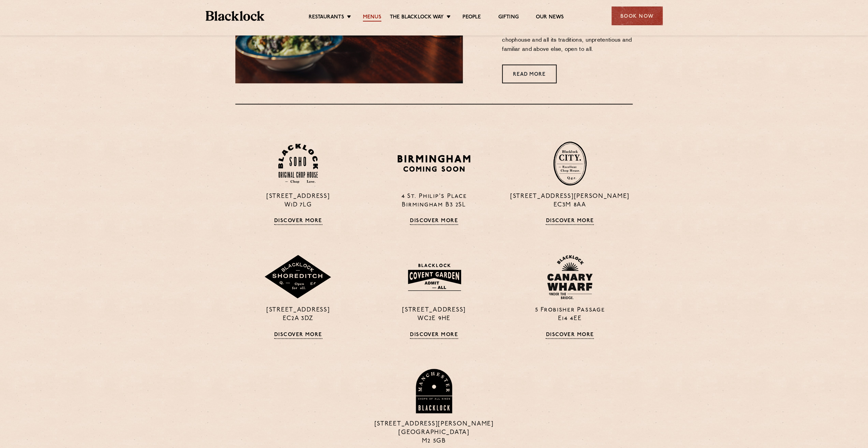 The width and height of the screenshot is (868, 448). What do you see at coordinates (434, 277) in the screenshot?
I see `img: BLA_1470_CoventGarden_Website_Solid.svg` at bounding box center [434, 277].